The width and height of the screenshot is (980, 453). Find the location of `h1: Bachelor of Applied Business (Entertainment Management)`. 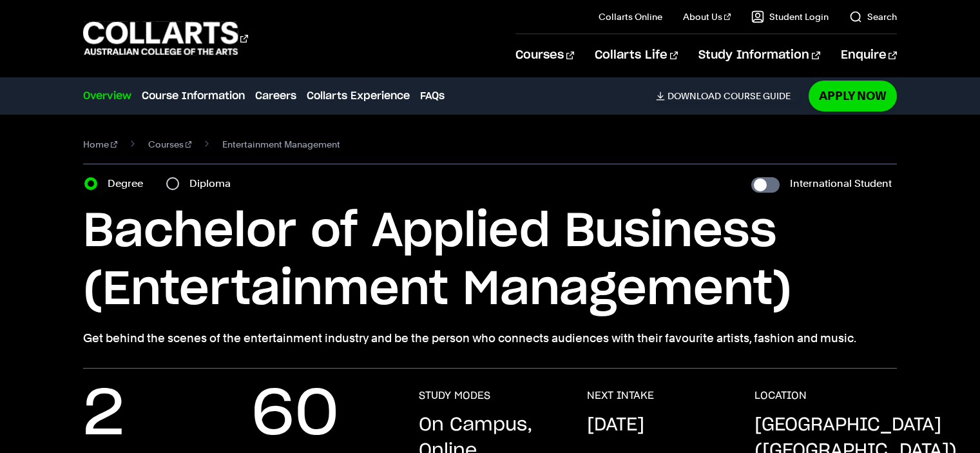

h1: Bachelor of Applied Business (Entertainment Management) is located at coordinates (490, 261).